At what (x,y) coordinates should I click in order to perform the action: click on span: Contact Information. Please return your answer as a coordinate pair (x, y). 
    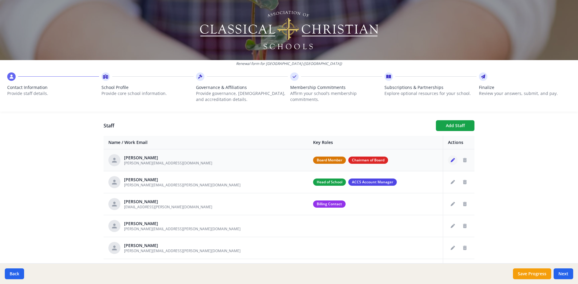
    Looking at the image, I should click on (53, 88).